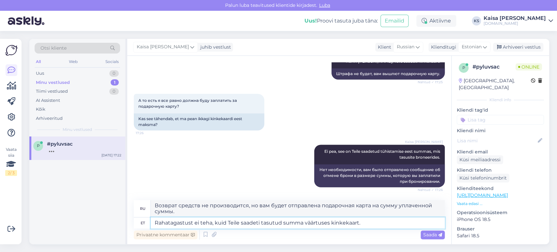 This screenshot has height=252, width=557. Describe the element at coordinates (11, 173) in the screenshot. I see `div: 2 / 3` at that location.